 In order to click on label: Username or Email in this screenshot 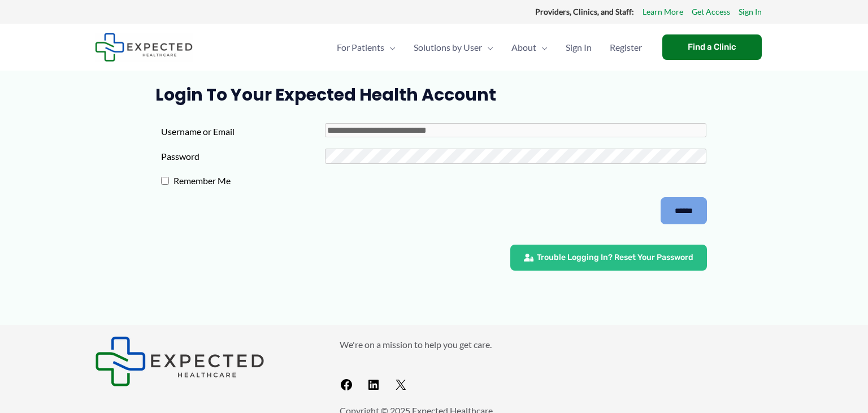, I will do `click(243, 132)`.